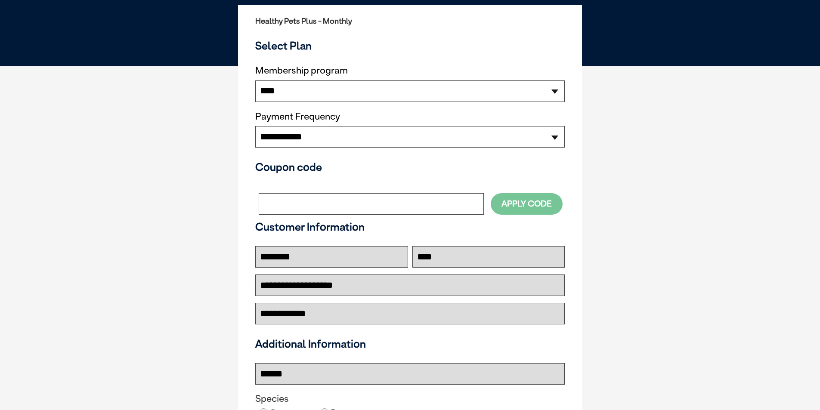  I want to click on button: Apply Code, so click(526, 204).